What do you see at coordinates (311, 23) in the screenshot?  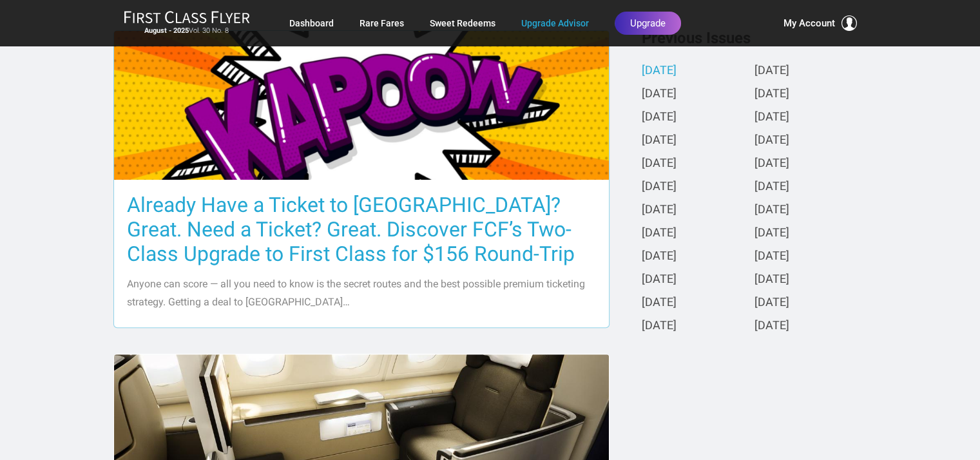 I see `a: Dashboard` at bounding box center [311, 23].